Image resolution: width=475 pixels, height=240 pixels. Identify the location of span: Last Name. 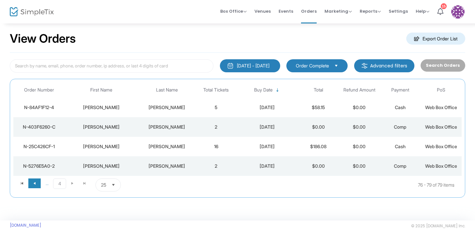
(167, 90).